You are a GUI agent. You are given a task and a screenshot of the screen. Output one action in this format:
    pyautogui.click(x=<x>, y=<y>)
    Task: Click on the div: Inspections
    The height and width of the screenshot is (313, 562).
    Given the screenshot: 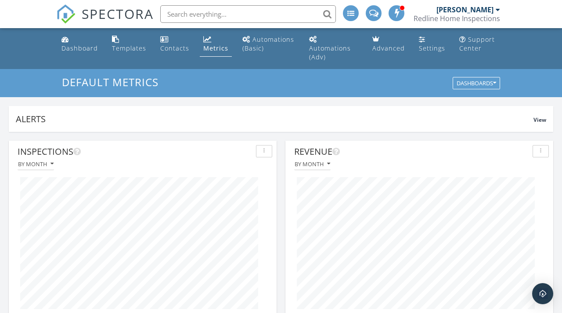 What is the action you would take?
    pyautogui.click(x=135, y=152)
    